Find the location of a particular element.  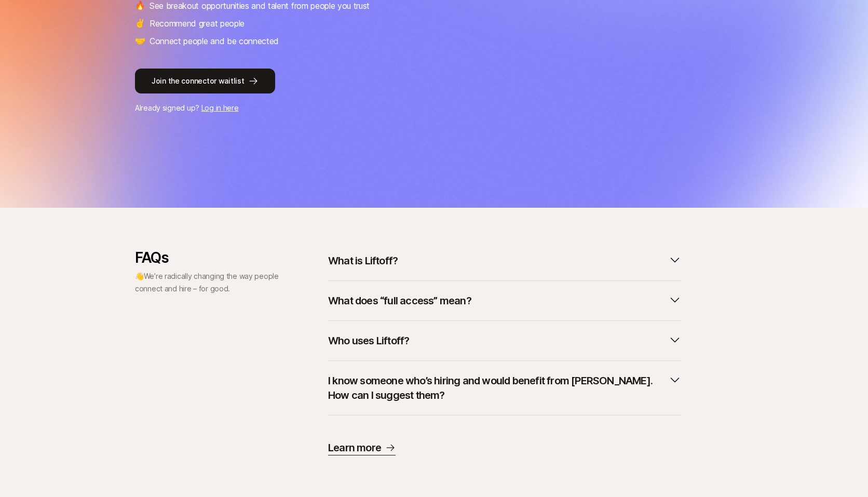

button: Who uses Liftoff? is located at coordinates (505, 341).